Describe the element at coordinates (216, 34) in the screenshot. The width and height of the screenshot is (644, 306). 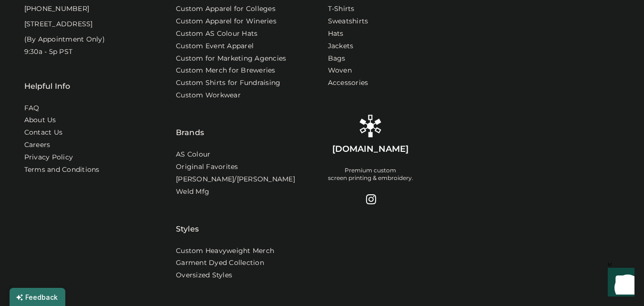
I see `a: Custom AS Colour Hats` at that location.